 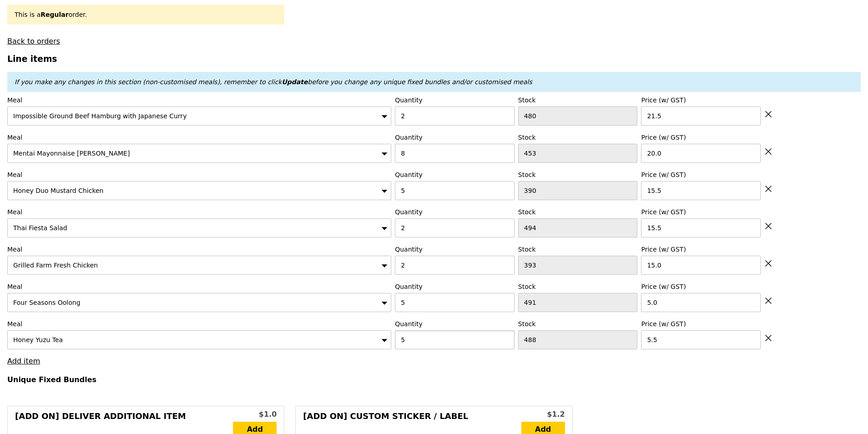 What do you see at coordinates (145, 15) in the screenshot?
I see `div: This is a order.` at bounding box center [145, 15].